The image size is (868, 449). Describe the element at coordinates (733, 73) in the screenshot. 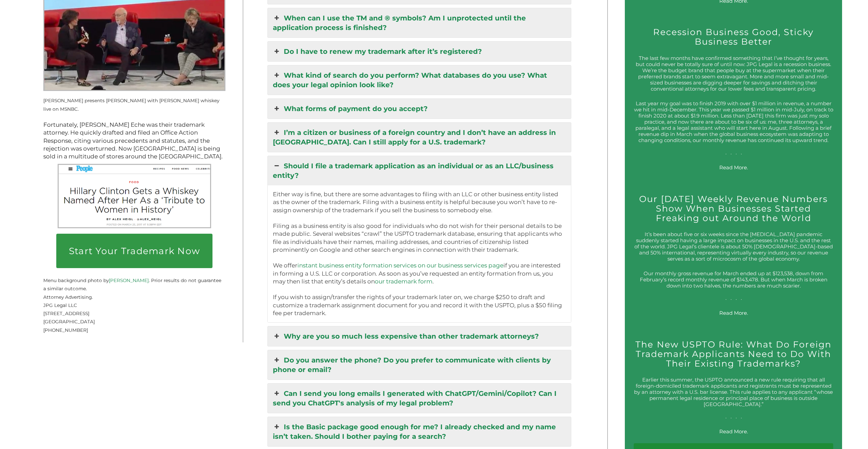

I see `p: The last few months have confirmed something that I’ve thought for years, but could never be tota...` at that location.